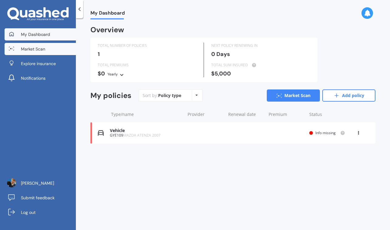 This screenshot has width=390, height=230. What do you see at coordinates (146, 130) in the screenshot?
I see `div: Vehicle` at bounding box center [146, 130].